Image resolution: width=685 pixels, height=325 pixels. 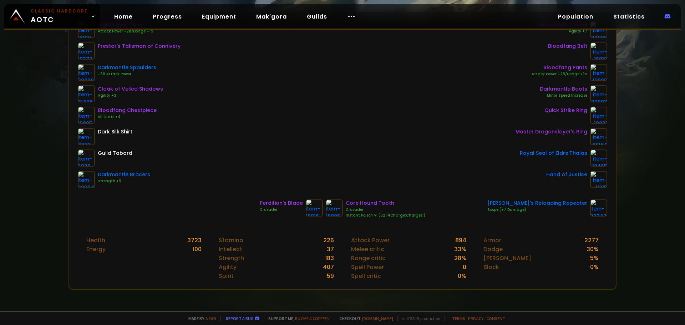 I want to click on a: Consent, so click(x=495, y=318).